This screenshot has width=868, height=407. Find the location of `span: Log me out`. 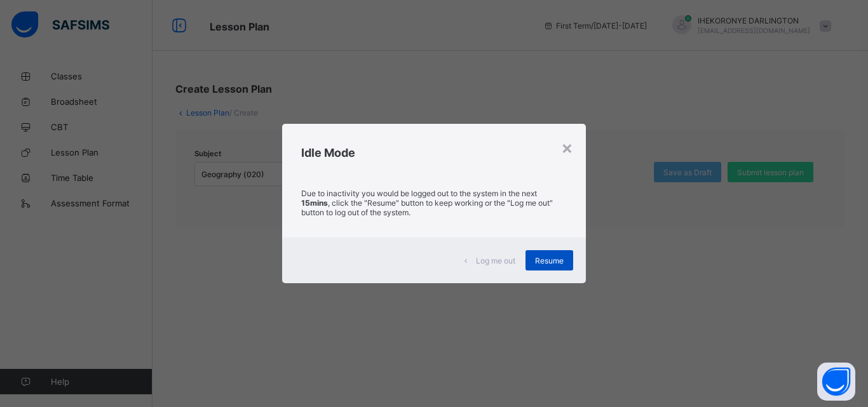

span: Log me out is located at coordinates (495, 261).